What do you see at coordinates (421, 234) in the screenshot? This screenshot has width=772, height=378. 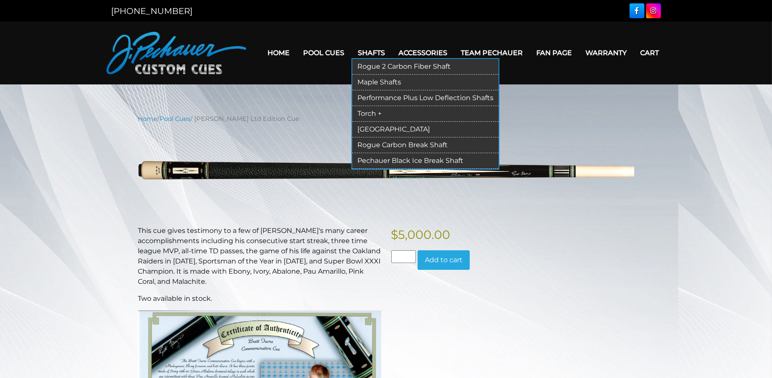 I see `bdi: 5,000.00` at bounding box center [421, 234].